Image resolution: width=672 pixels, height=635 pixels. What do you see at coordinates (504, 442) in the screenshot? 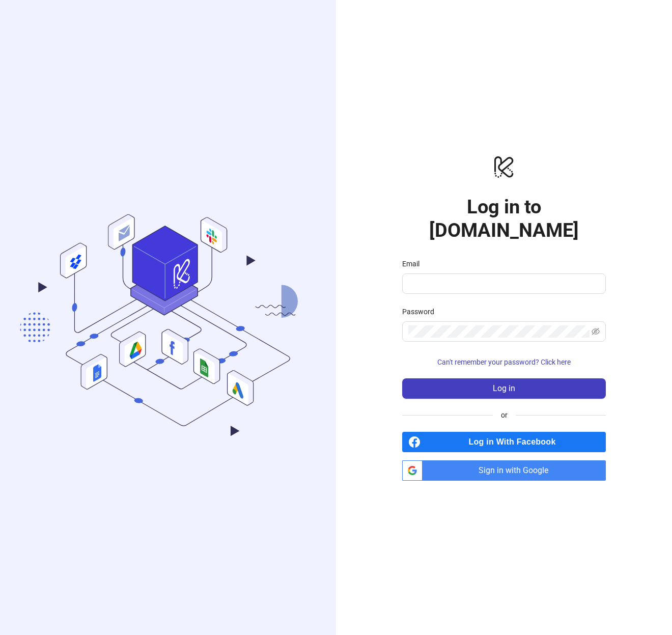
I see `a: Log in With Facebook` at bounding box center [504, 442].